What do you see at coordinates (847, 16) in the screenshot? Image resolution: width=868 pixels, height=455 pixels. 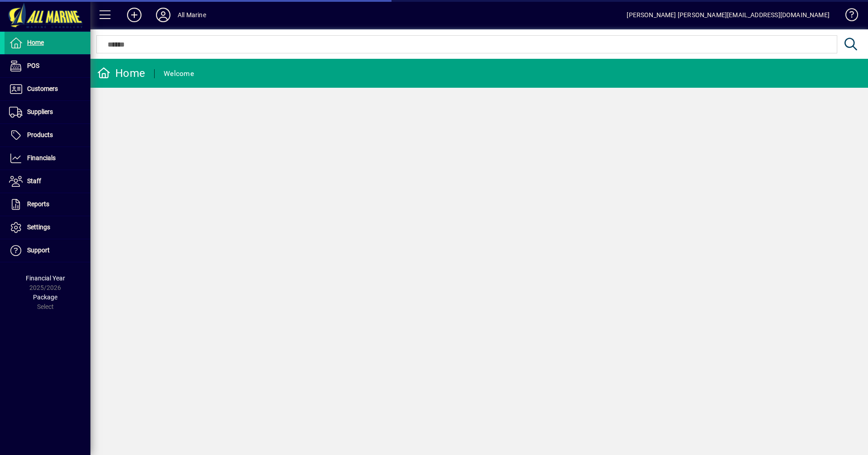 I see `a: Knowledge Base` at bounding box center [847, 16].